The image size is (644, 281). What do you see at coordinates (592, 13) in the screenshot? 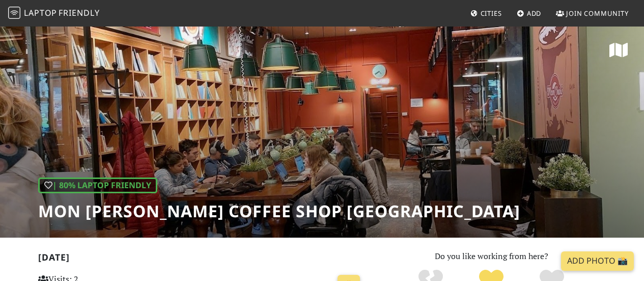
I see `a: Join Community` at bounding box center [592, 13].